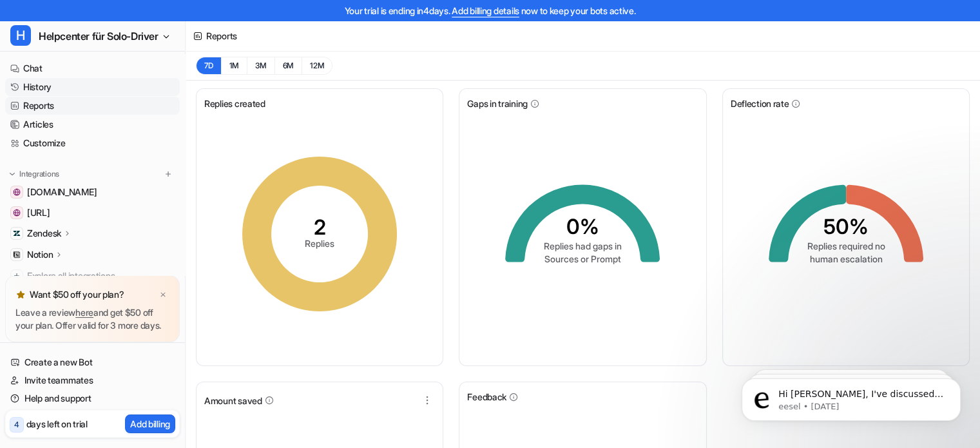  What do you see at coordinates (40, 254) in the screenshot?
I see `p: Notion` at bounding box center [40, 254].